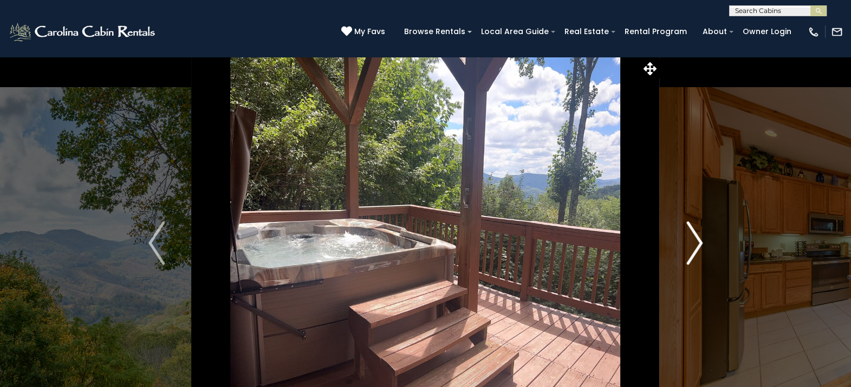  Describe the element at coordinates (837, 32) in the screenshot. I see `img: mail-regular-white.png` at that location.